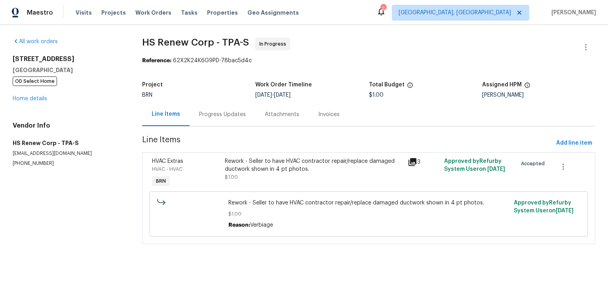  What do you see at coordinates (387, 85) in the screenshot?
I see `h5: Total Budget` at bounding box center [387, 85].